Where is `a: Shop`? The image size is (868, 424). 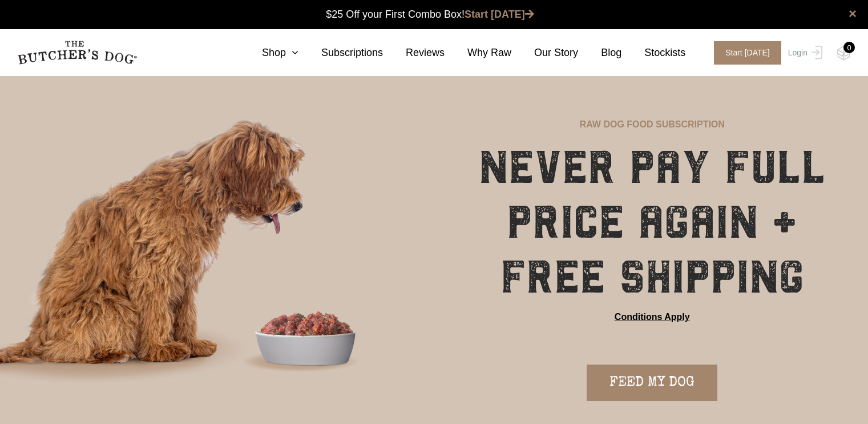 a: Shop is located at coordinates (269, 52).